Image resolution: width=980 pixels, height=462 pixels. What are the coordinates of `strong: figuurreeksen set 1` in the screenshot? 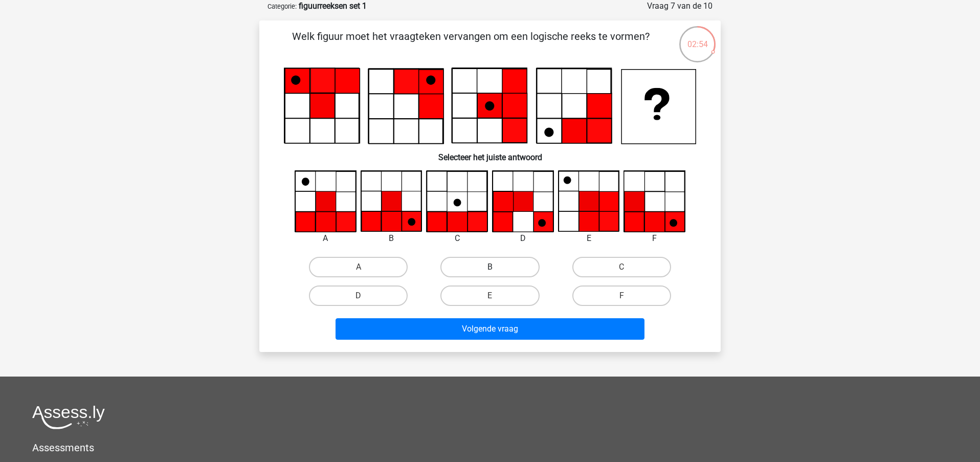 It's located at (332, 6).